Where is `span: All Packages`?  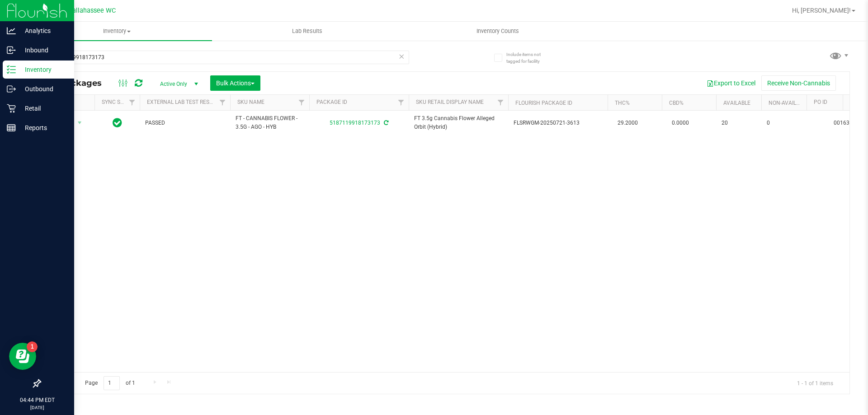
span: All Packages is located at coordinates (78, 83).